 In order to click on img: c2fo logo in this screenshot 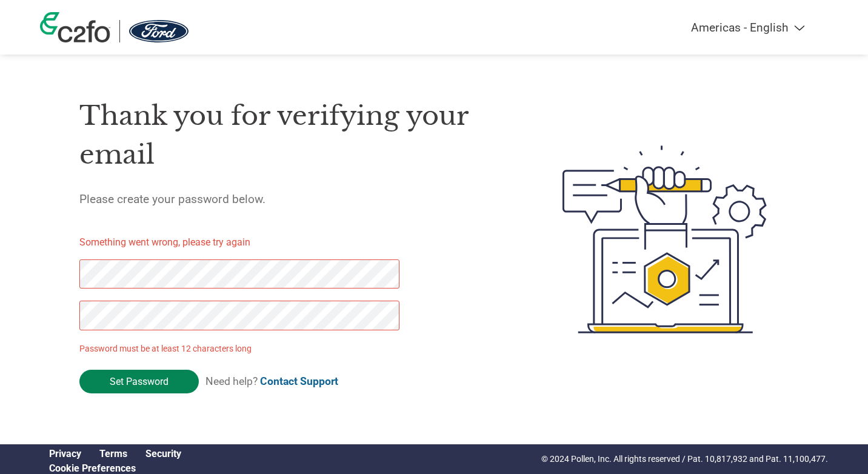, I will do `click(75, 27)`.